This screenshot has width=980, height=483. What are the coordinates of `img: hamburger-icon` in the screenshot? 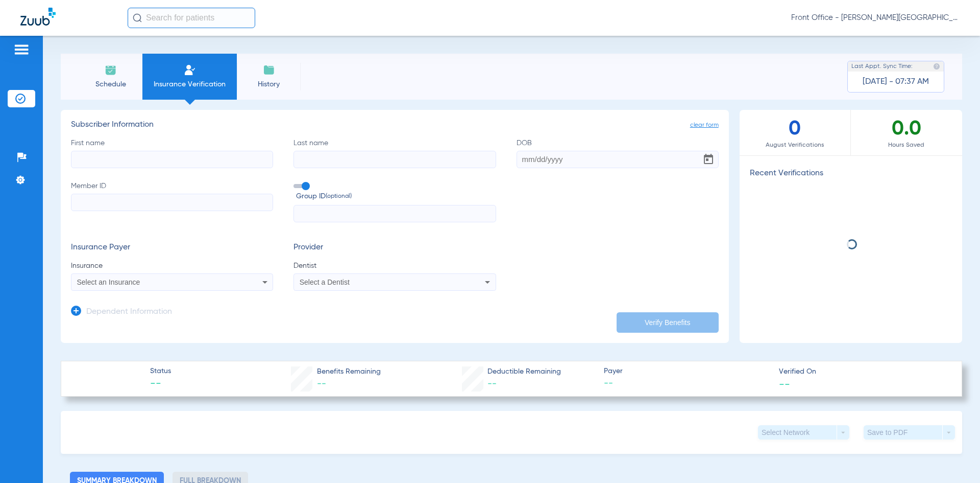 It's located at (21, 50).